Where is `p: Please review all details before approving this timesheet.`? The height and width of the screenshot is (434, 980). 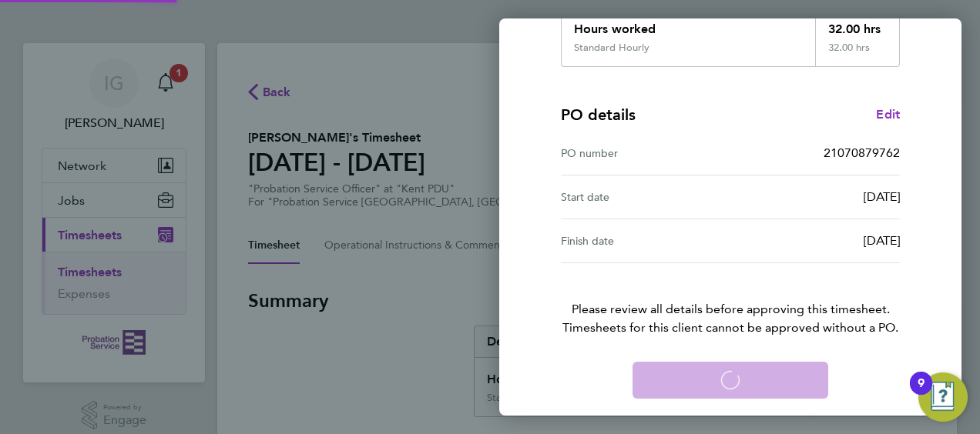 p: Please review all details before approving this timesheet. is located at coordinates (731, 301).